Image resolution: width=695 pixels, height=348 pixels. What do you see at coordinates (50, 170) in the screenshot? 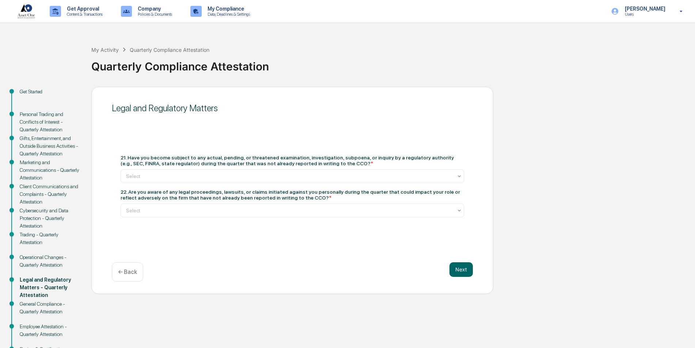
I see `div: Marketing and Communications - Quarterly Attestation` at bounding box center [50, 170].